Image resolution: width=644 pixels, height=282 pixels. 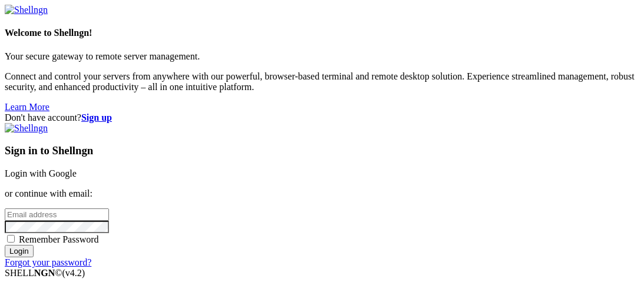 What do you see at coordinates (59, 239) in the screenshot?
I see `span: Remember Password` at bounding box center [59, 239].